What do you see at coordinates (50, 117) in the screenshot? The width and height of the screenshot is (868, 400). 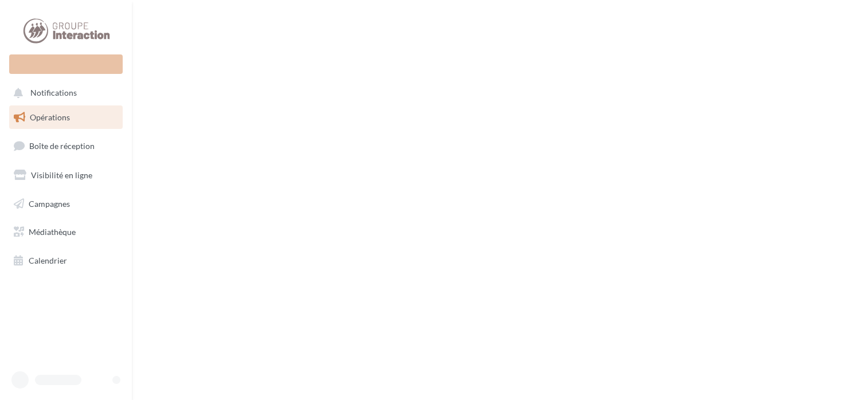 I see `span: Opérations` at bounding box center [50, 117].